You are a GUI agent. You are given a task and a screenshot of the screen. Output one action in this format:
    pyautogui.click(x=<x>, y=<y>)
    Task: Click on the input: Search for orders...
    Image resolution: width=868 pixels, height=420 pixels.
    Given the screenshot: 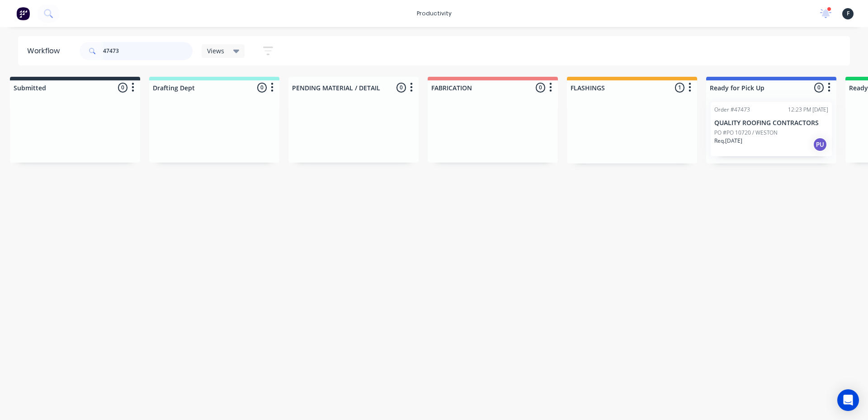 What is the action you would take?
    pyautogui.click(x=148, y=51)
    